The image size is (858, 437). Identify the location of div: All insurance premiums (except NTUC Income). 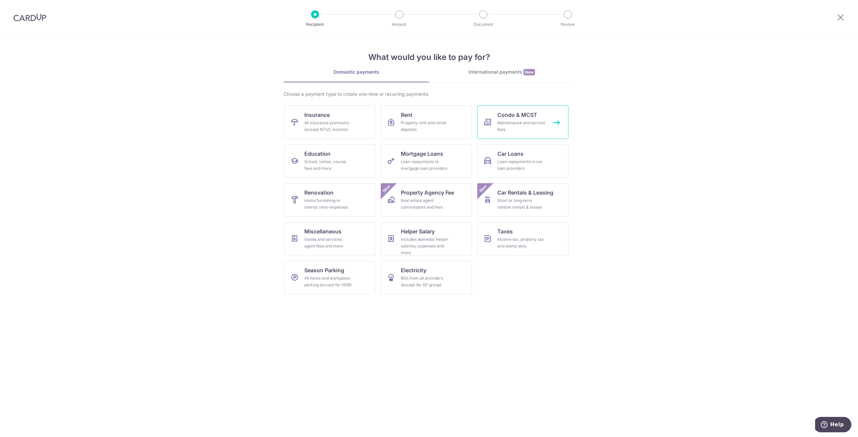
(328, 126).